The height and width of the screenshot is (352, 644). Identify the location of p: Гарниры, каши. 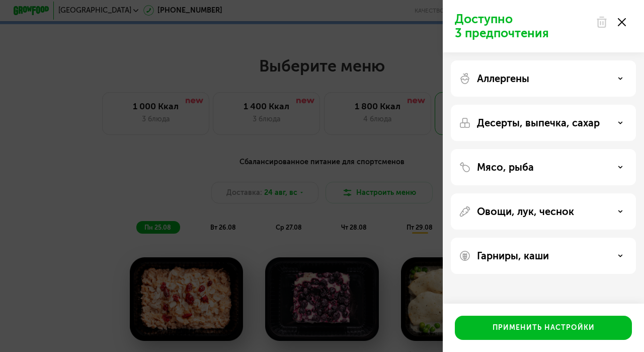
(513, 256).